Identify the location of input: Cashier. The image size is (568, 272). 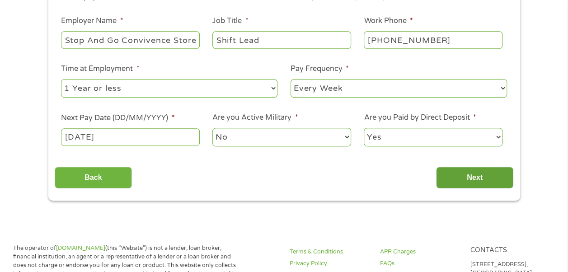
(281, 40).